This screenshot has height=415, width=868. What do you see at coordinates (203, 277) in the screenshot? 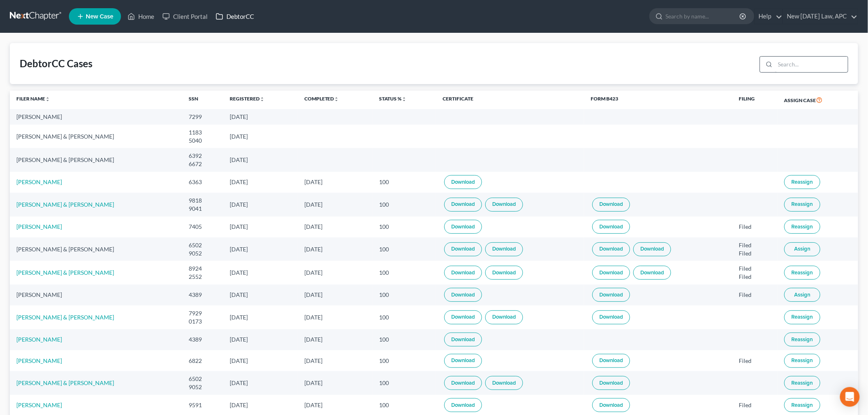
I see `div: 2552` at bounding box center [203, 277].